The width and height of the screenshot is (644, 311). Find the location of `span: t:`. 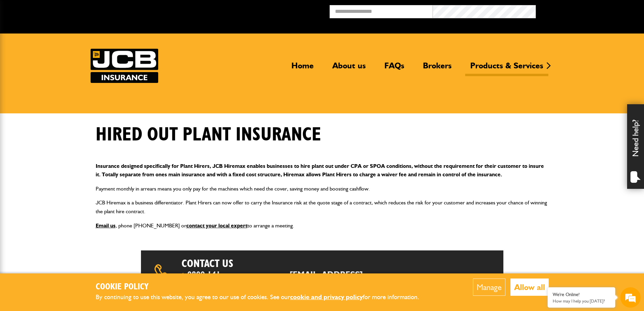

span: t: is located at coordinates (204, 278).